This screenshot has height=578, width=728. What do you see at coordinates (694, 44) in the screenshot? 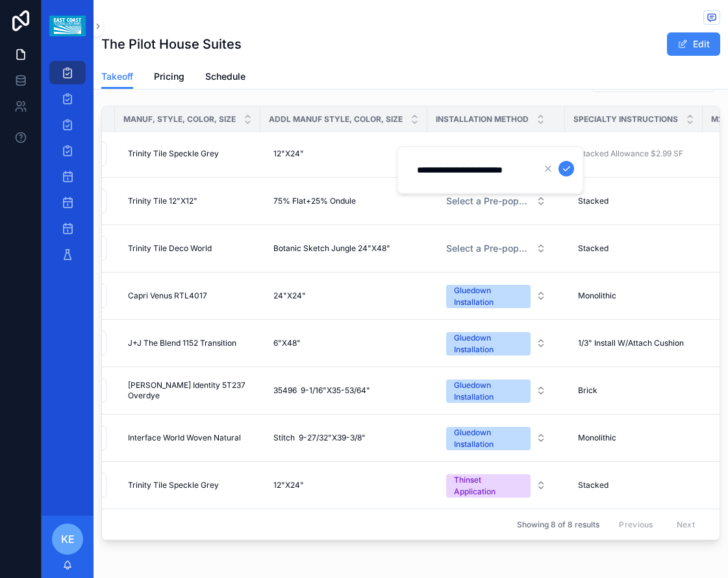
I see `button: Edit` at bounding box center [694, 44].